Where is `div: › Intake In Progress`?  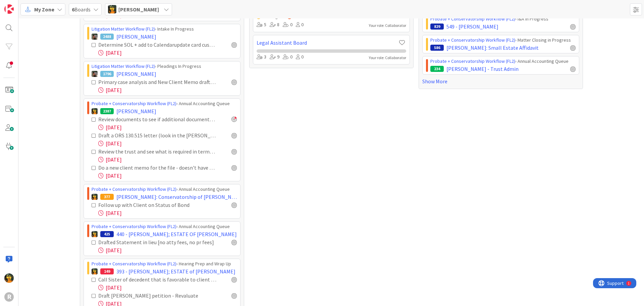
div: › Intake In Progress is located at coordinates (164, 29).